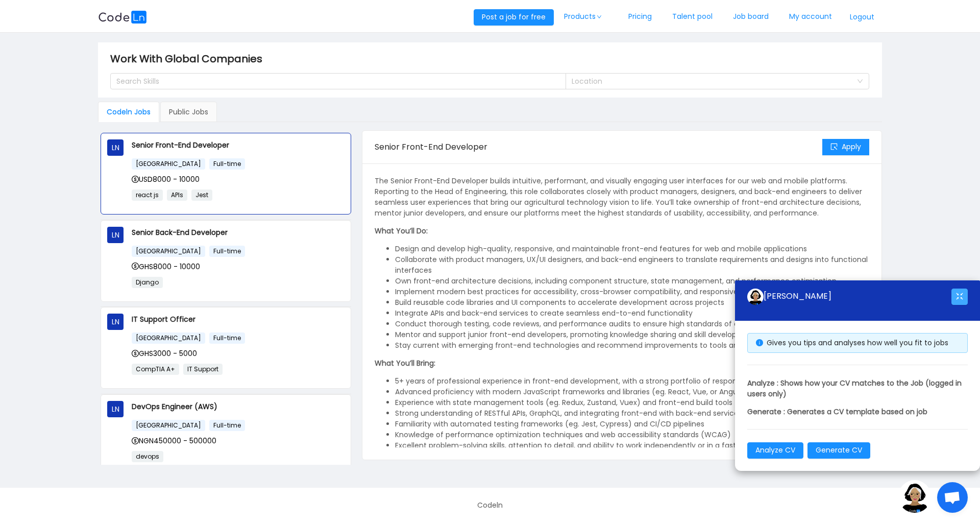  I want to click on span: Jest, so click(202, 195).